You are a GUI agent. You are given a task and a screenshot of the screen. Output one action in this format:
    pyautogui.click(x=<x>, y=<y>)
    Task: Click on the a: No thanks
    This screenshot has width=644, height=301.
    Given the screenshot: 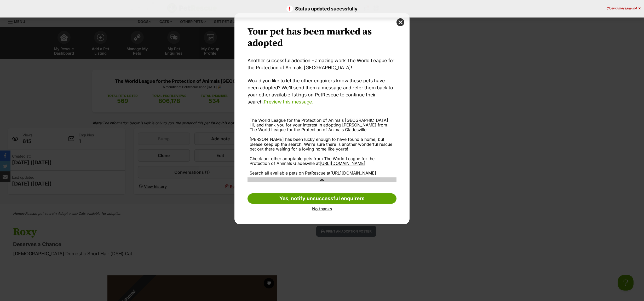 What is the action you would take?
    pyautogui.click(x=322, y=209)
    